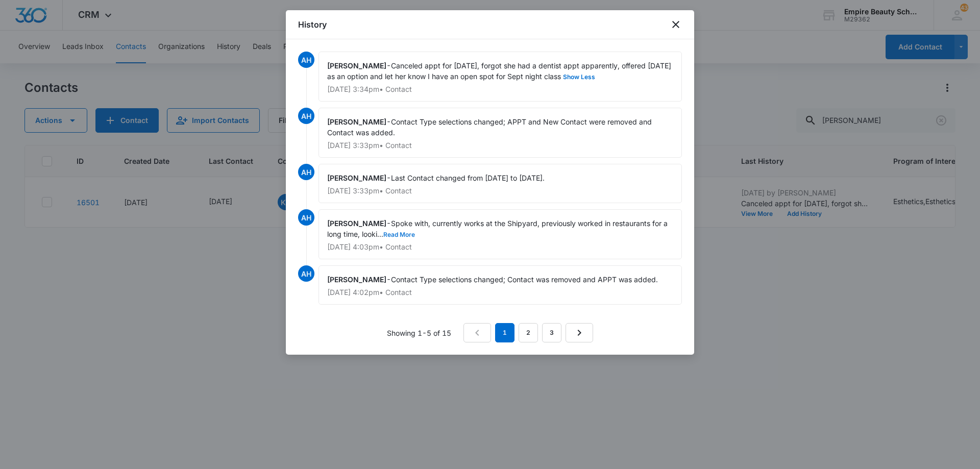 The image size is (980, 469). I want to click on a: Page 3, so click(552, 333).